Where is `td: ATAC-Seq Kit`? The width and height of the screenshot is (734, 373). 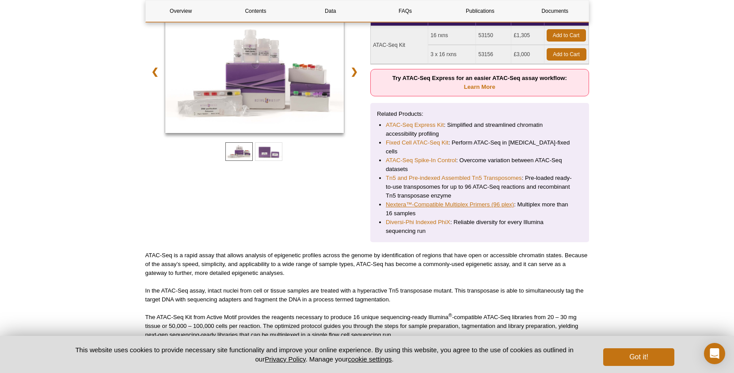 td: ATAC-Seq Kit is located at coordinates (399, 45).